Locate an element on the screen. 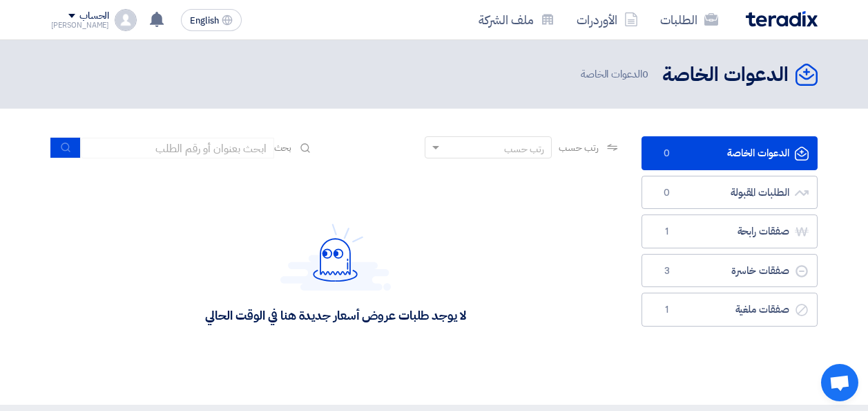 The width and height of the screenshot is (868, 411). img: Teradix logo is located at coordinates (782, 19).